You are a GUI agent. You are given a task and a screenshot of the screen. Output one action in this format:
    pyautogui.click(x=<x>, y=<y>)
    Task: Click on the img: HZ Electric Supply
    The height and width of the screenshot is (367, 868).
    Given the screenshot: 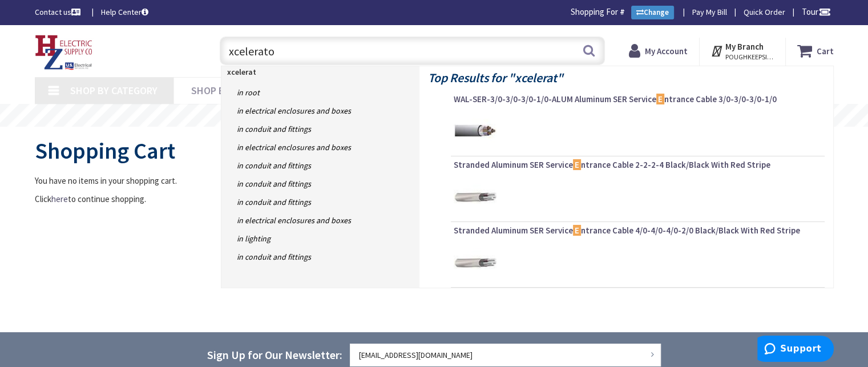 What is the action you would take?
    pyautogui.click(x=64, y=52)
    